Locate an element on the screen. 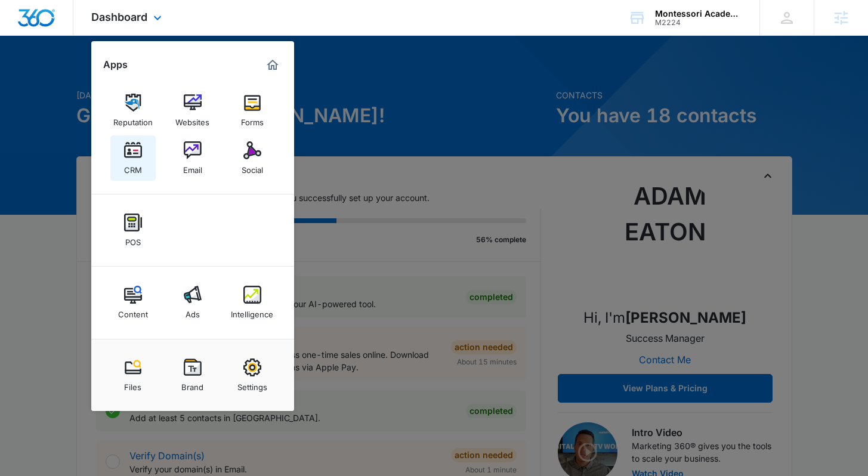  div: POS is located at coordinates (133, 239).